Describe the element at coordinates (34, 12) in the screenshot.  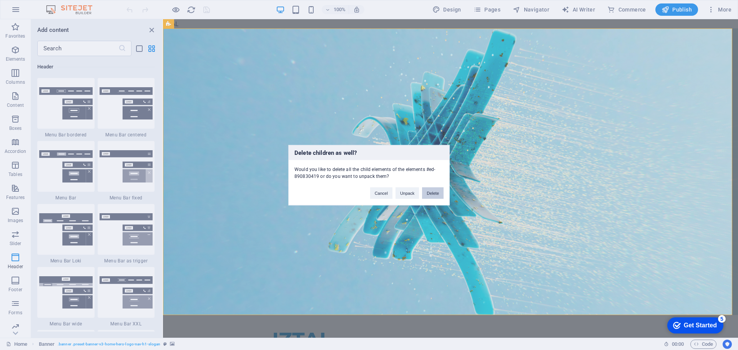
I see `div: Get Started 5 items remaining, 0% complete` at that location.